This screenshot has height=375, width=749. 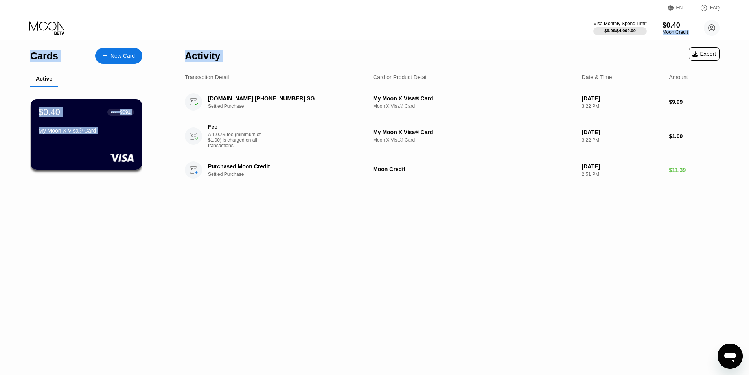 What do you see at coordinates (619, 24) in the screenshot?
I see `div: Visa Monthly Spend Limit` at bounding box center [619, 24].